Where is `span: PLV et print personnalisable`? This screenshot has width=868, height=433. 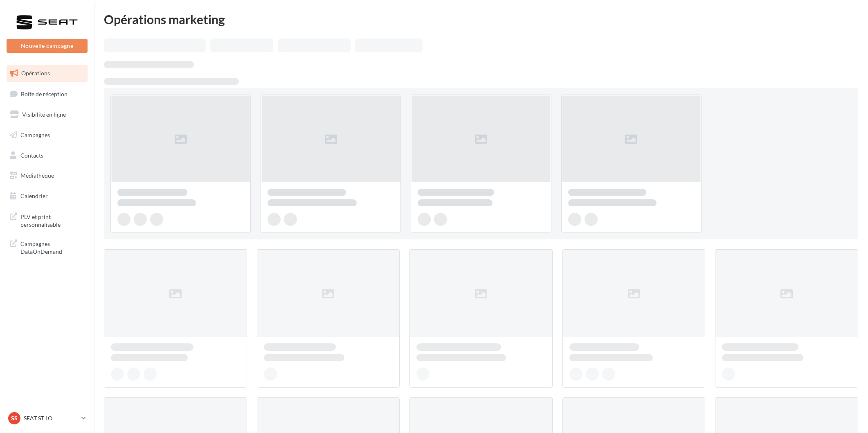
span: PLV et print personnalisable is located at coordinates (52, 220).